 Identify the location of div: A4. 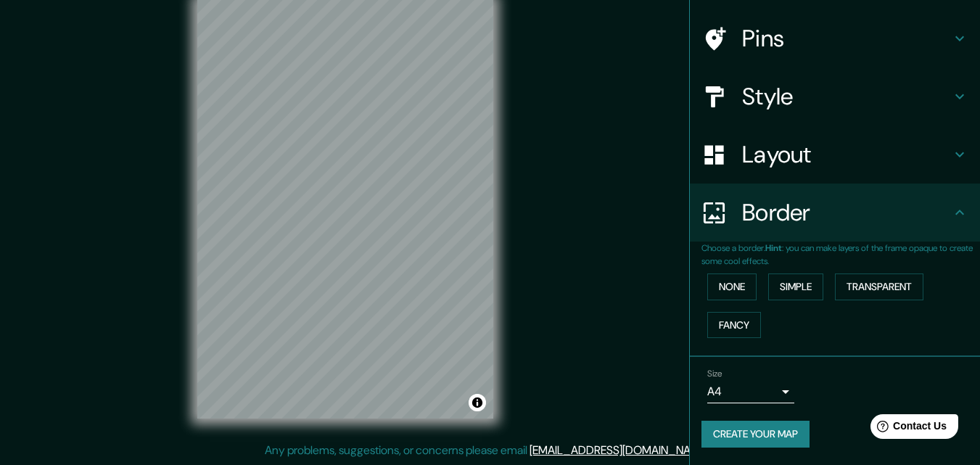
(751, 392).